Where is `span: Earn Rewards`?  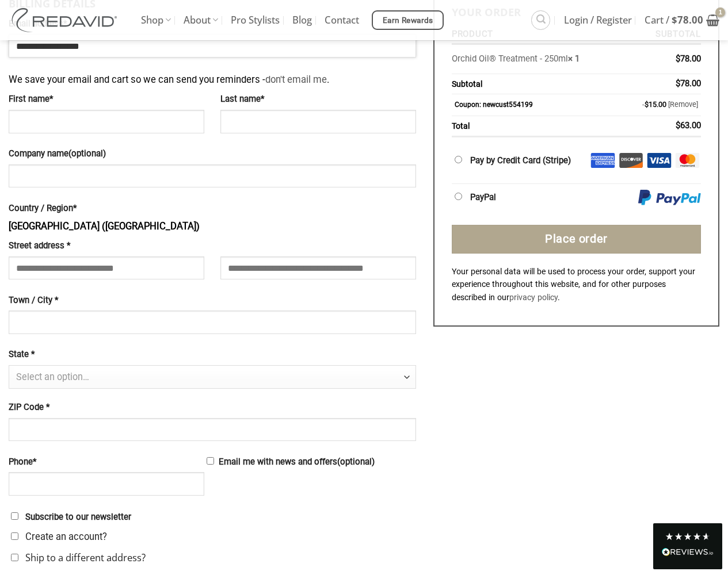
span: Earn Rewards is located at coordinates (408, 21).